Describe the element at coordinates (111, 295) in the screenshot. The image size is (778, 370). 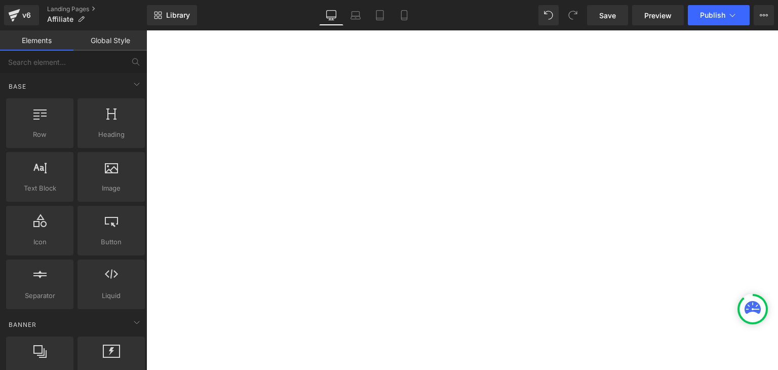
I see `span: Liquid` at that location.